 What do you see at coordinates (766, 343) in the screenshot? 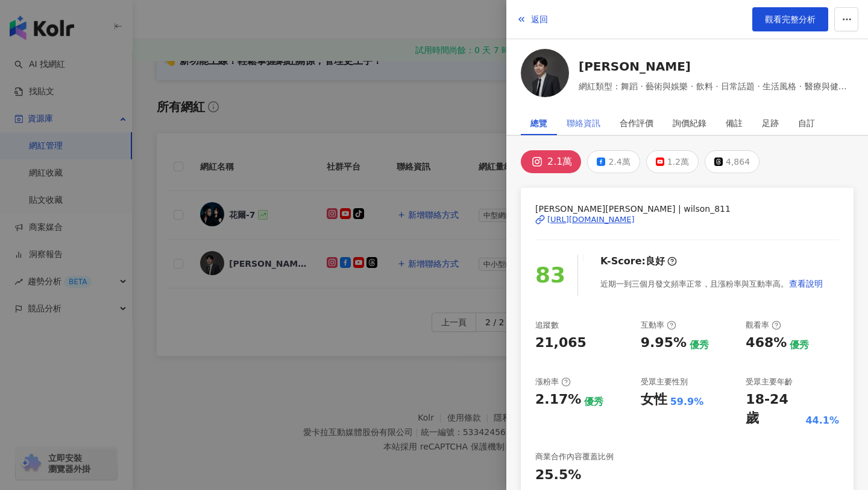
I see `div: 468%` at bounding box center [766, 343].